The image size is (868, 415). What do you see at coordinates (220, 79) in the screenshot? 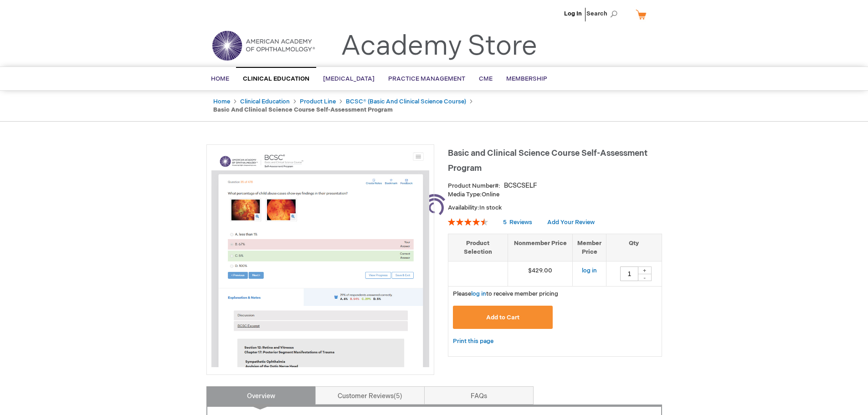
I see `span: Home` at bounding box center [220, 79].